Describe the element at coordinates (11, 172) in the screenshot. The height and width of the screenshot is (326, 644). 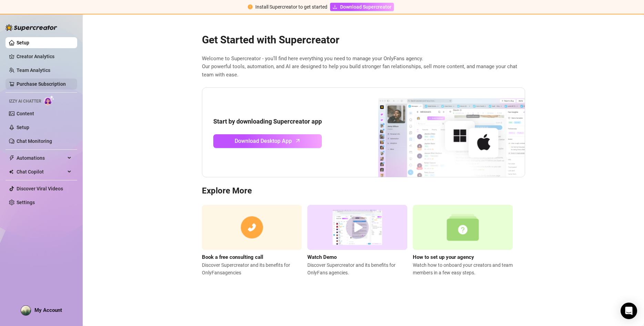
I see `img: Chat Copilot` at that location.